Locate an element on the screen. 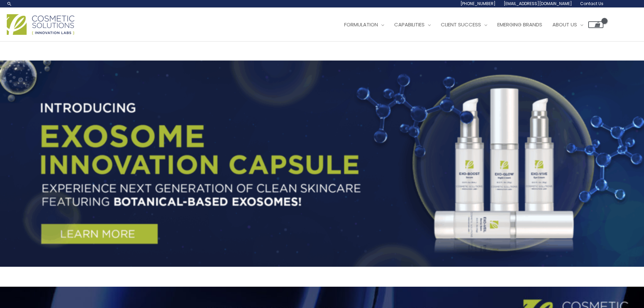  img: Cosmetic Solutions Logo is located at coordinates (41, 25).